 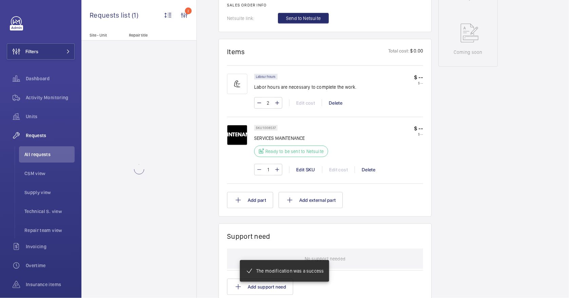 I want to click on span: Send to Netsuite, so click(x=303, y=18).